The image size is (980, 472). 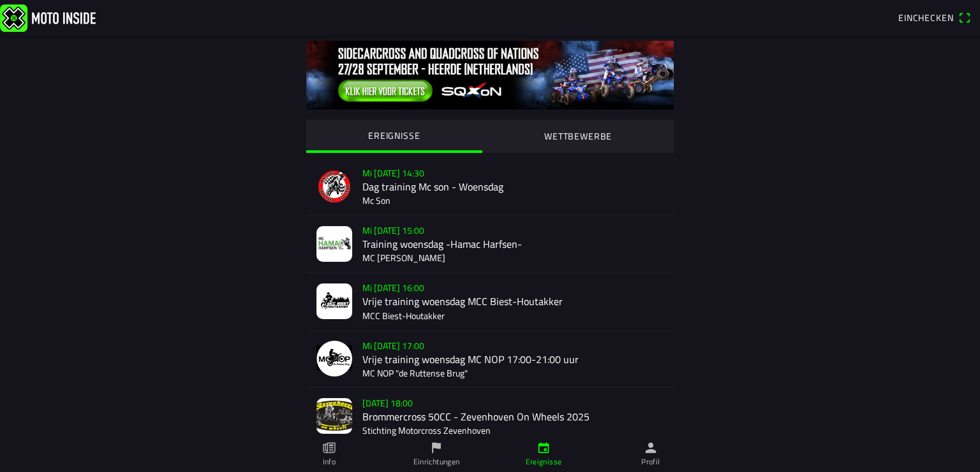 I want to click on img: qF7yoQSmzbCqfcgpn3LWBtaLFB1iKNxygnmDsdMv.jpg, so click(x=334, y=301).